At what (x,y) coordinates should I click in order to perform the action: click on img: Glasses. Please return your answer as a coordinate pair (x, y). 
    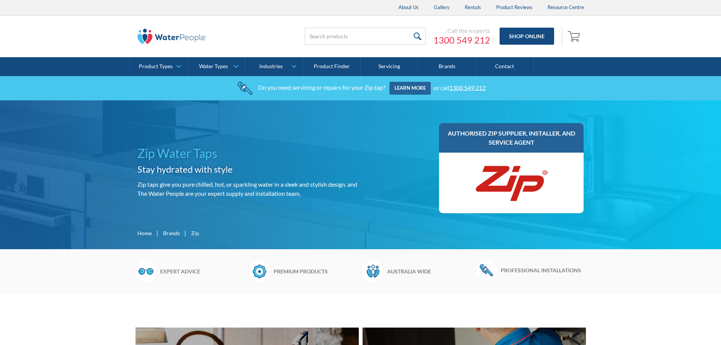
    Looking at the image, I should click on (146, 271).